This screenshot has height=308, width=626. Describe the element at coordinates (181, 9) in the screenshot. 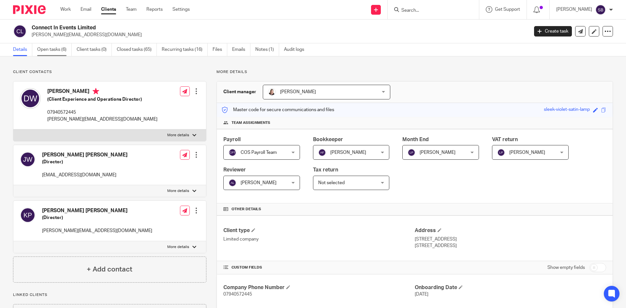

I see `a: Settings` at that location.